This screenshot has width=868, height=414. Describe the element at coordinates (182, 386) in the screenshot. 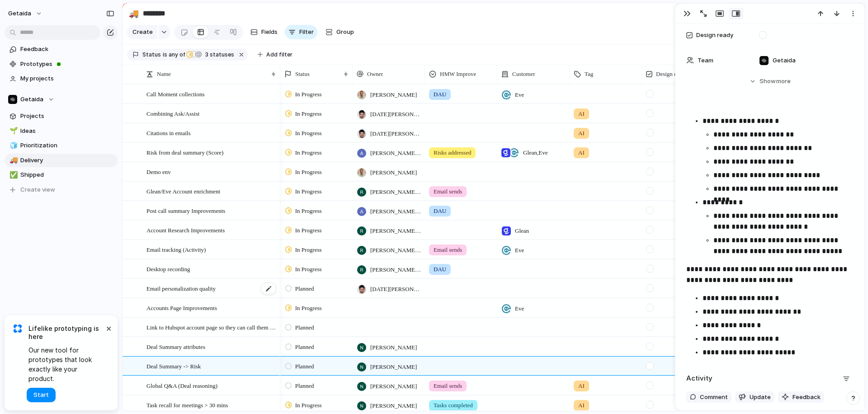

I see `span: Global Q&A (Deal reasoning)` at that location.